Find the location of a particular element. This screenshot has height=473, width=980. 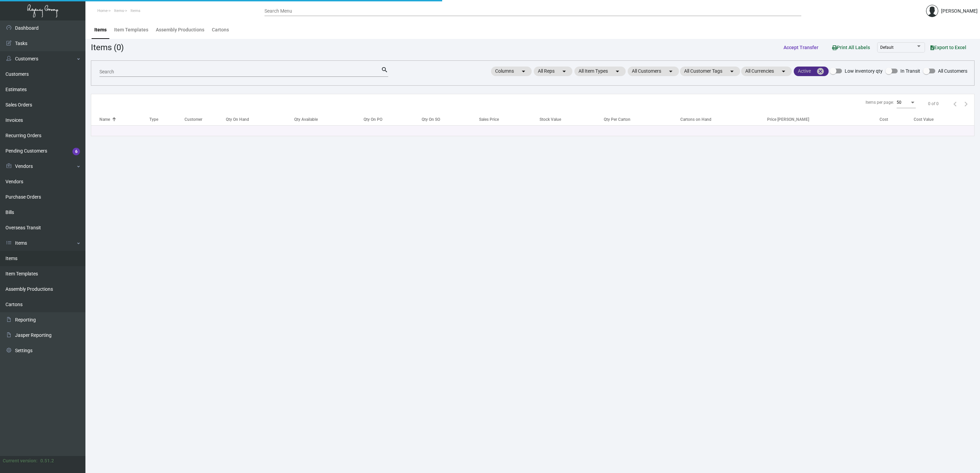

span: In Transit is located at coordinates (910, 71).